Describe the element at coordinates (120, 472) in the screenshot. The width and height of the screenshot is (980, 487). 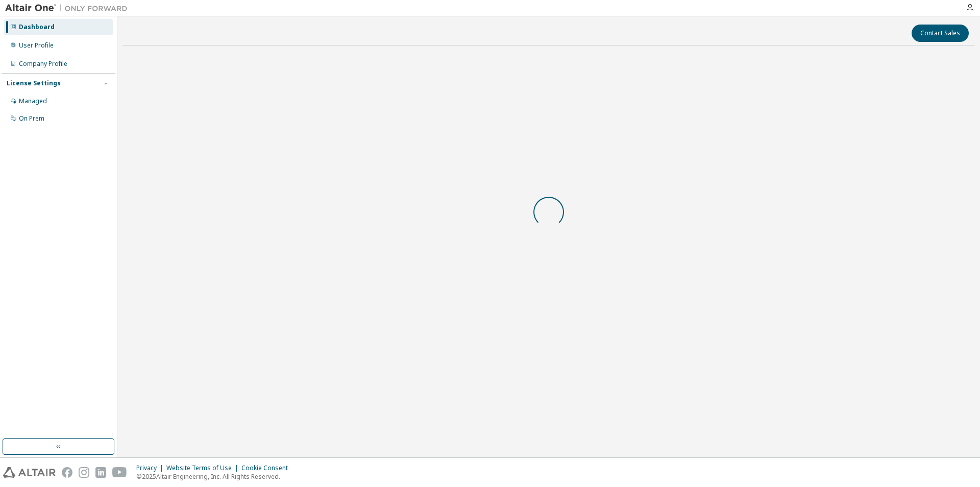
I see `img: youtube.svg` at that location.